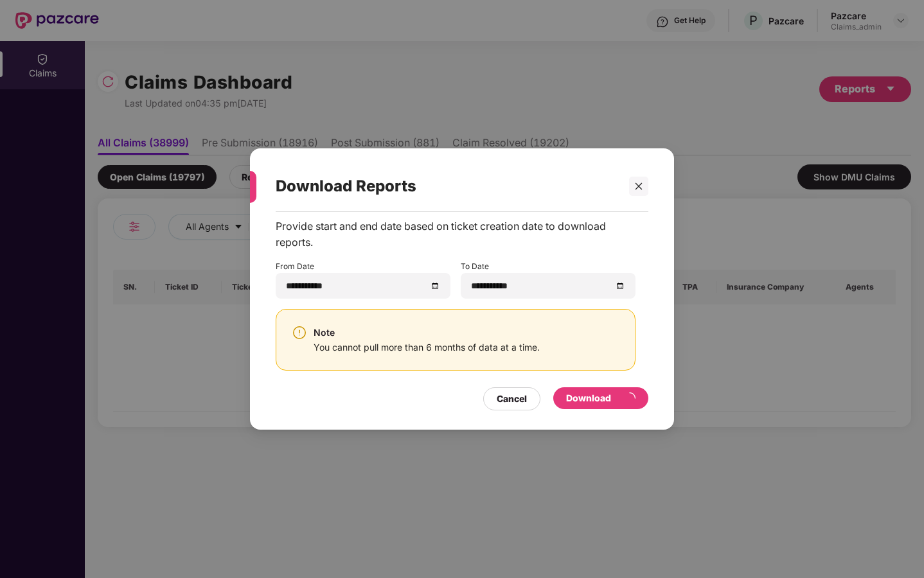 This screenshot has height=578, width=924. What do you see at coordinates (600, 399) in the screenshot?
I see `div: Download` at bounding box center [600, 399].